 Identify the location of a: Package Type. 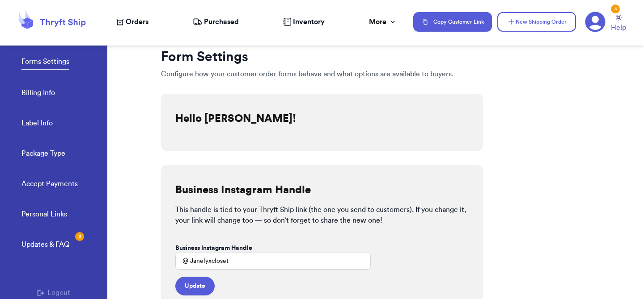
(43, 154).